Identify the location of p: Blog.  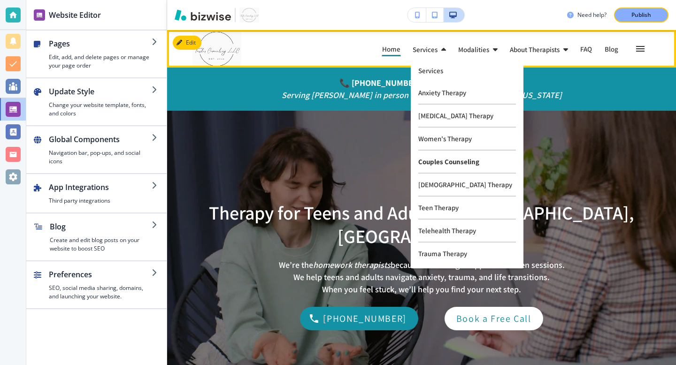
(611, 49).